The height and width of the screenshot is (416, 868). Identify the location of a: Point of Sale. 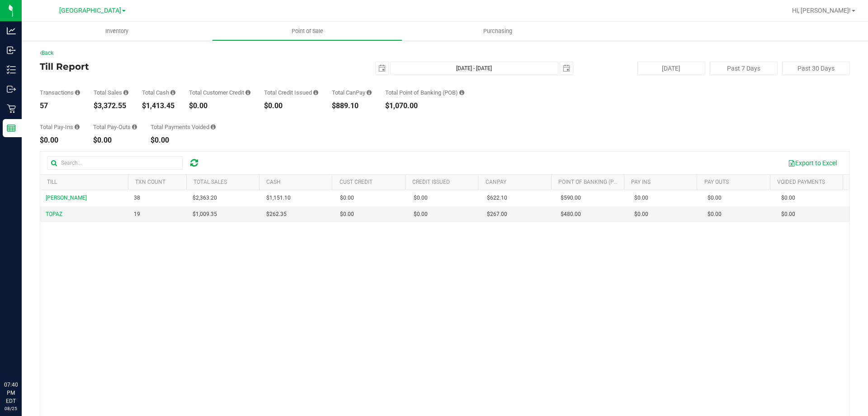
(307, 31).